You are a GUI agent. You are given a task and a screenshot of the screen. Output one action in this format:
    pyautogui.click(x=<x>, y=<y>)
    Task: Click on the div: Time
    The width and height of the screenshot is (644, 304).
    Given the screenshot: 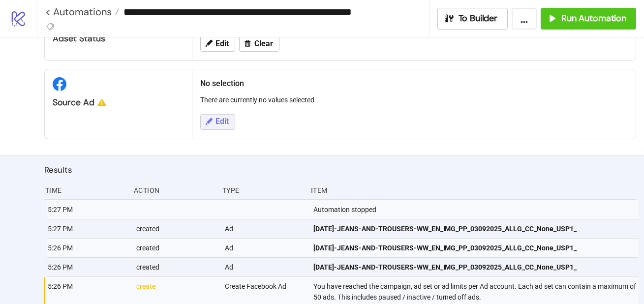 What is the action you would take?
    pyautogui.click(x=85, y=191)
    